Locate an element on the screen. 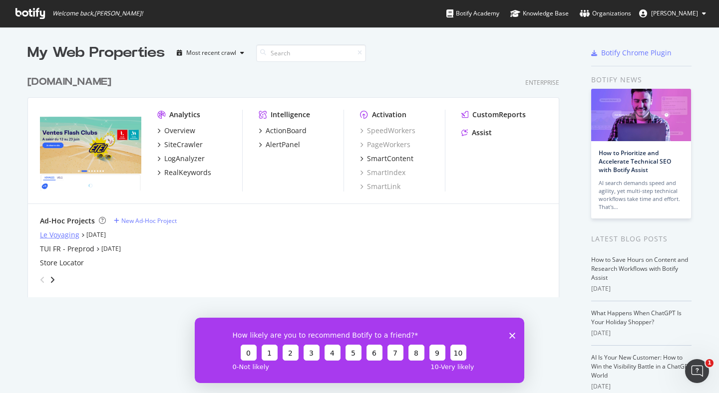 Image resolution: width=719 pixels, height=393 pixels. div: Le Voyaging is located at coordinates (59, 235).